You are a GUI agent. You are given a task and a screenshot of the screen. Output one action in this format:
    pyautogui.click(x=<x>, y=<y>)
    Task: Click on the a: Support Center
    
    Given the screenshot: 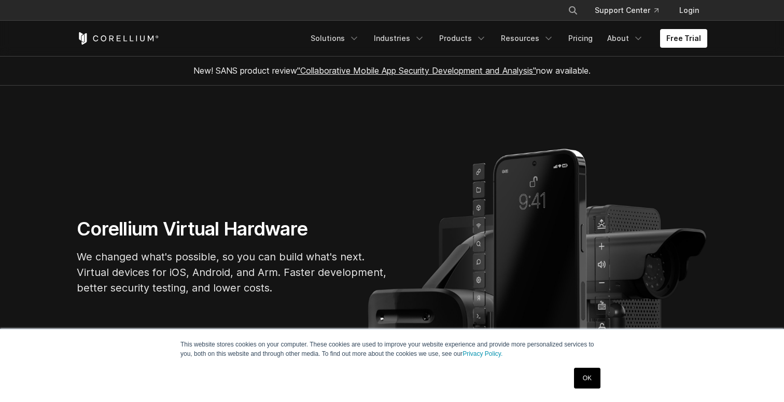 What is the action you would take?
    pyautogui.click(x=626, y=10)
    